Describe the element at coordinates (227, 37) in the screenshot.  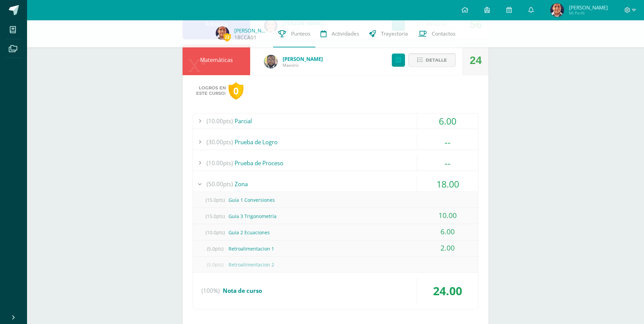
I see `span: 22` at that location.